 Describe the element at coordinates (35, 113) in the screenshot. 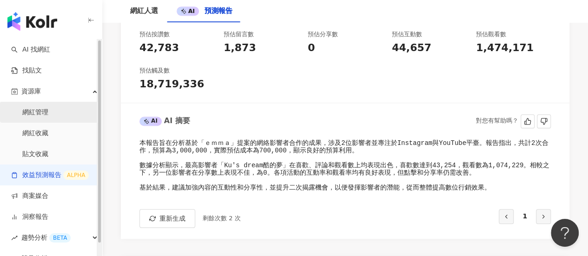

I see `a: 網紅管理` at that location.